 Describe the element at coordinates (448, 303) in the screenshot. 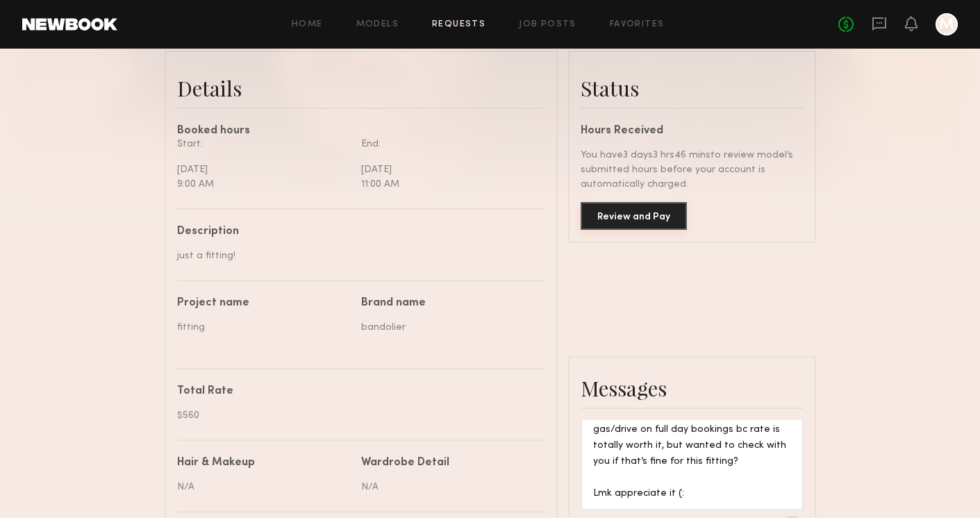

I see `div: Brand name` at that location.